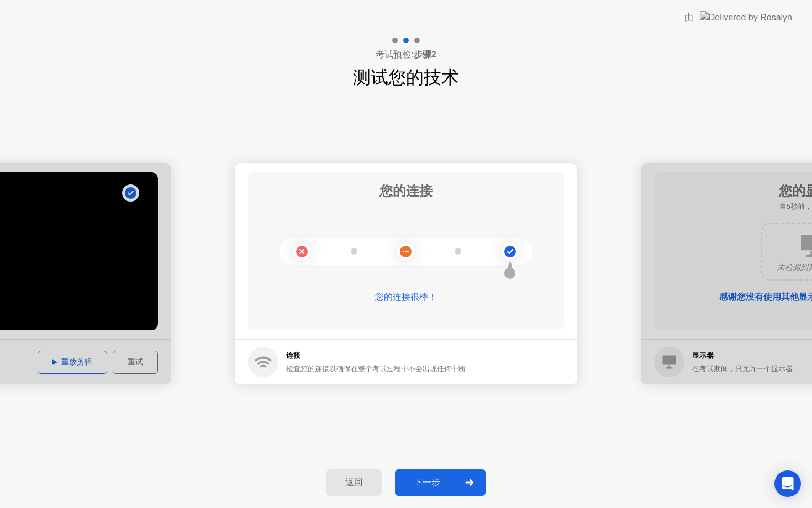 The image size is (812, 508). What do you see at coordinates (375, 356) in the screenshot?
I see `h5: 连接` at bounding box center [375, 356].